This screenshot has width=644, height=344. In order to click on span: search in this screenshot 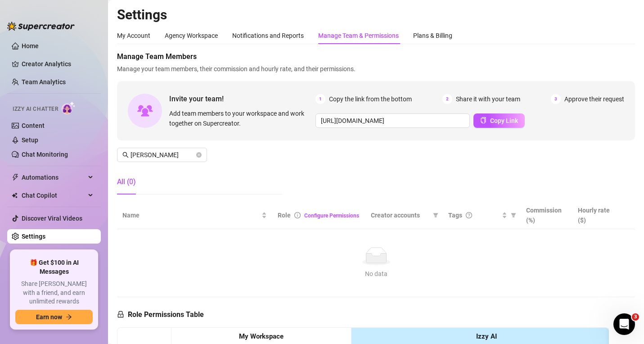, I will do `click(126, 155)`.